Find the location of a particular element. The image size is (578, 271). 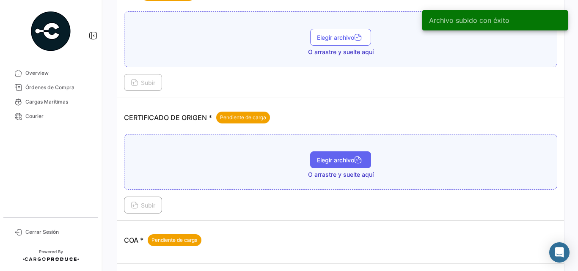

span: Courier is located at coordinates (58, 116).